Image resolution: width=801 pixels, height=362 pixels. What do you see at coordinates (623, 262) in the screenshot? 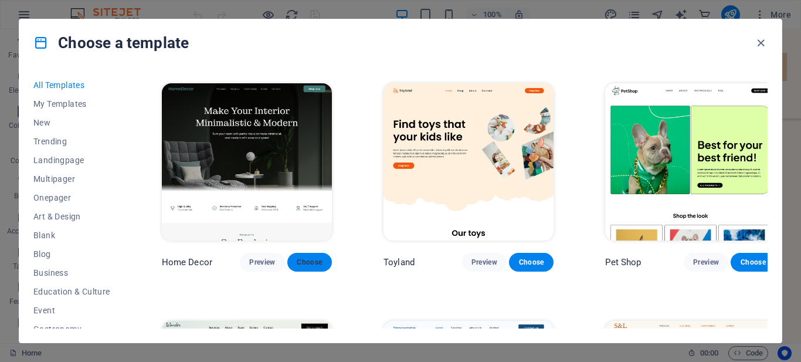
I see `p: Pet Shop` at bounding box center [623, 262].